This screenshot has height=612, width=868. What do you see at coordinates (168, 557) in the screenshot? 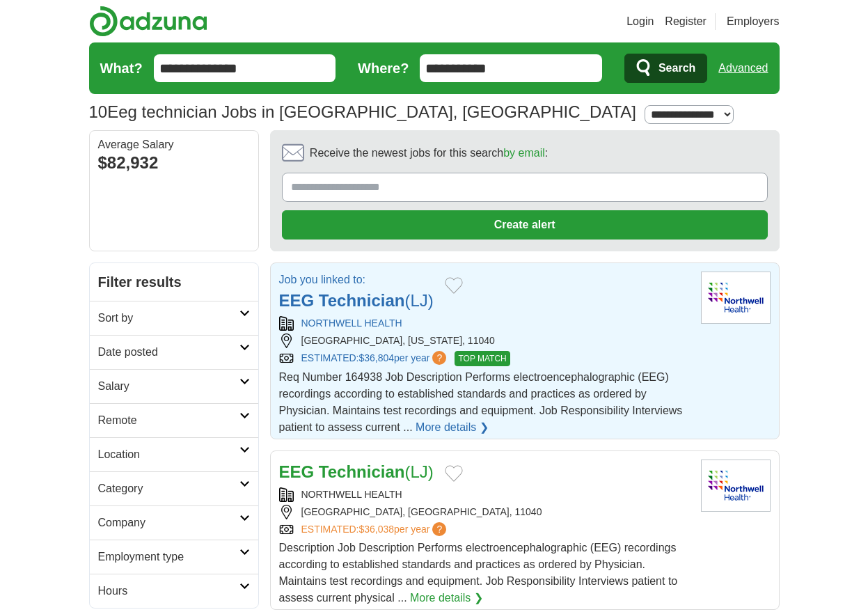
I see `h2: Employment type` at bounding box center [168, 557].